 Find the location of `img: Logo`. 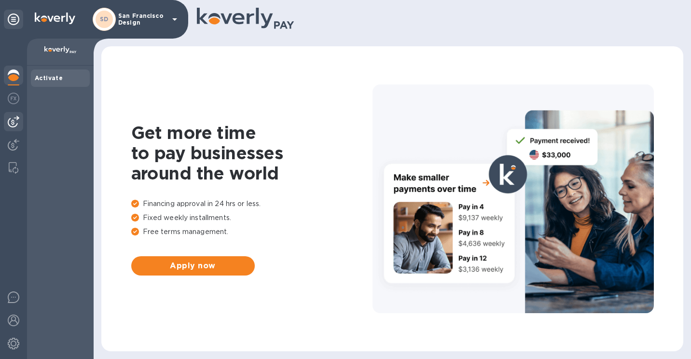

img: Logo is located at coordinates (55, 18).